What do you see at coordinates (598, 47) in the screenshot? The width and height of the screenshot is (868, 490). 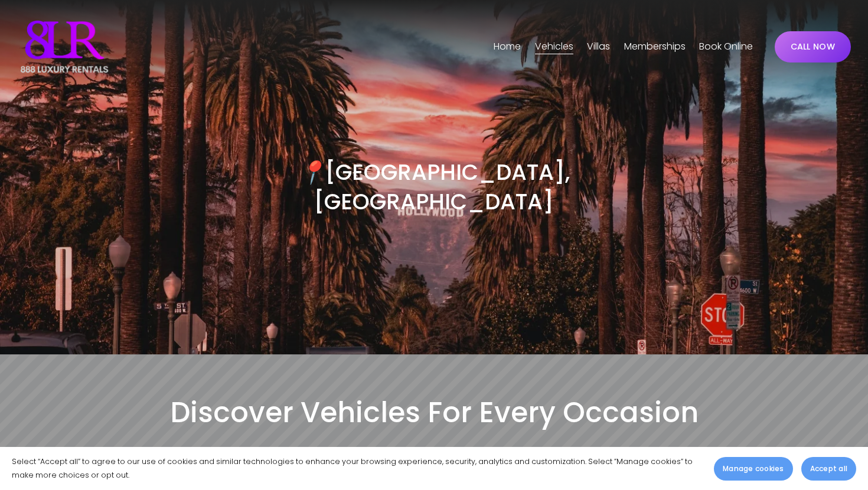 I see `span: Villas` at bounding box center [598, 47].